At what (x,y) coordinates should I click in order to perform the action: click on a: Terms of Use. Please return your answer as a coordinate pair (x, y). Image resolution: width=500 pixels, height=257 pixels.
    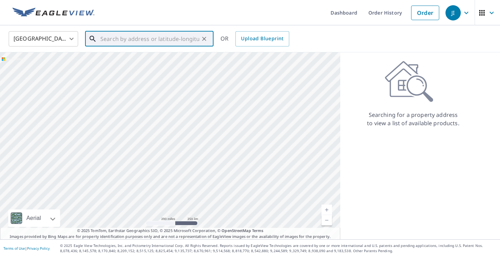
    Looking at the image, I should click on (14, 248).